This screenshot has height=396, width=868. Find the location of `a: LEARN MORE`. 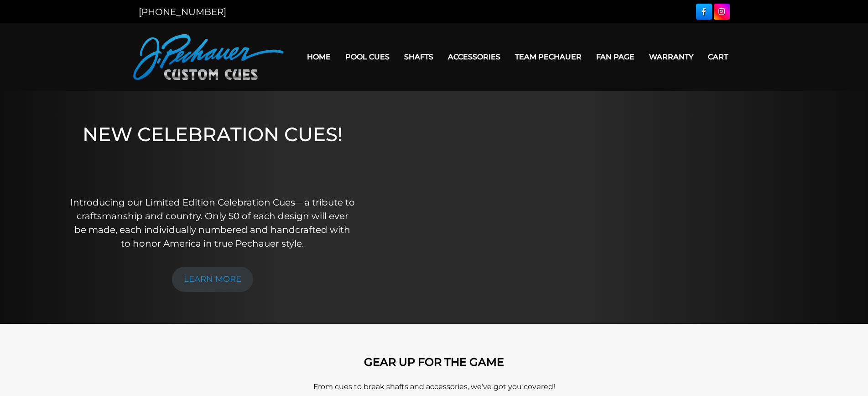

a: LEARN MORE is located at coordinates (213, 279).